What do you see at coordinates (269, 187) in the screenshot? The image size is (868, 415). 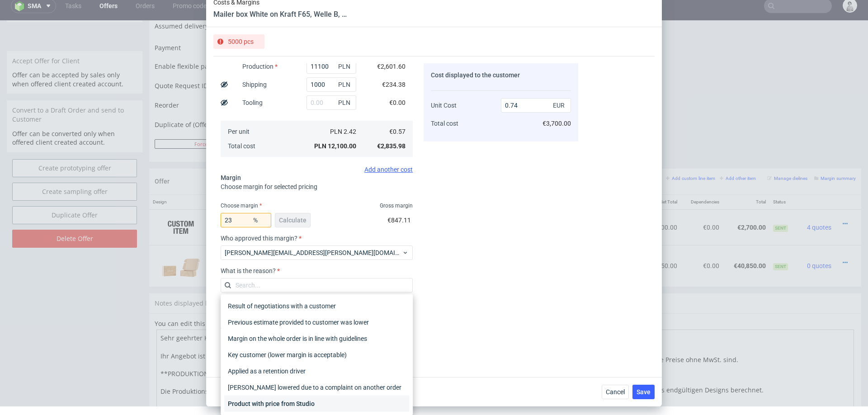 I see `span: Choose margin for selected pricing` at bounding box center [269, 187].